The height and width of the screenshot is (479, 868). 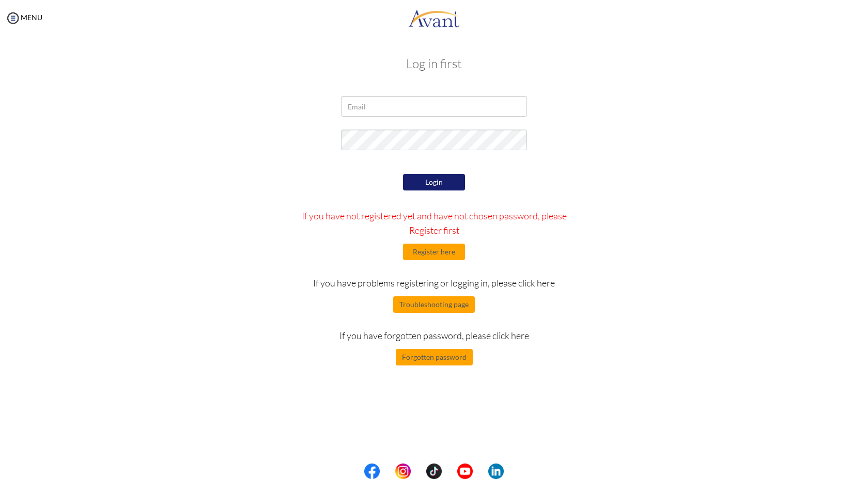 I want to click on h3: Log in first, so click(x=434, y=63).